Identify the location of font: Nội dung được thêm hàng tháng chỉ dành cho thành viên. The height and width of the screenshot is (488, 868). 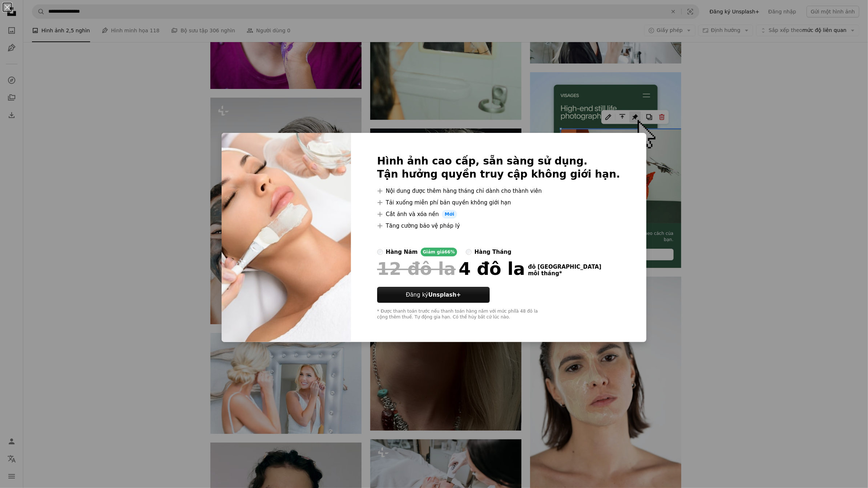
(463, 191).